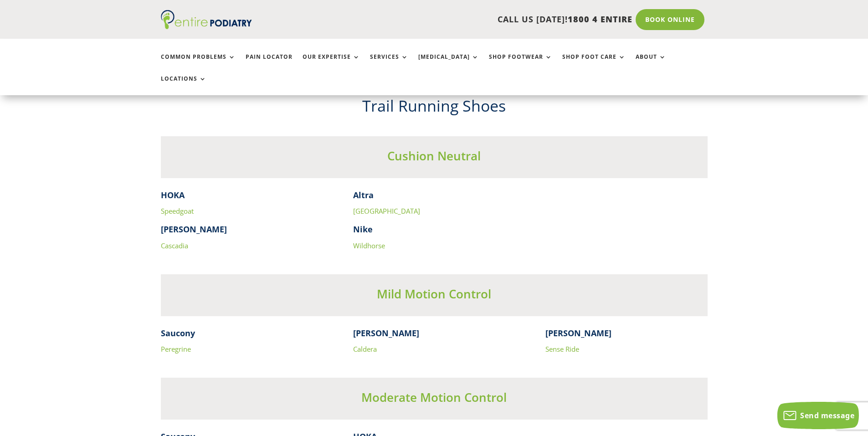  What do you see at coordinates (173, 195) in the screenshot?
I see `strong: HOKA` at bounding box center [173, 195].